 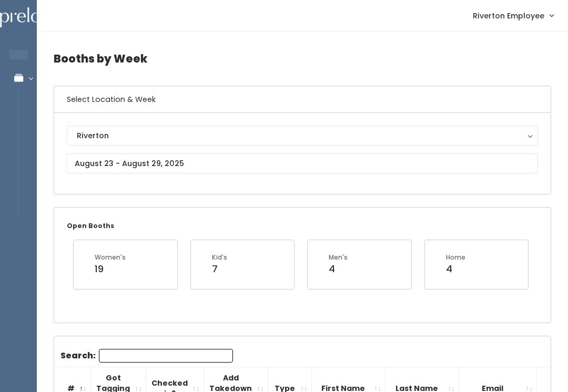 I want to click on small: Open Booths, so click(x=90, y=226).